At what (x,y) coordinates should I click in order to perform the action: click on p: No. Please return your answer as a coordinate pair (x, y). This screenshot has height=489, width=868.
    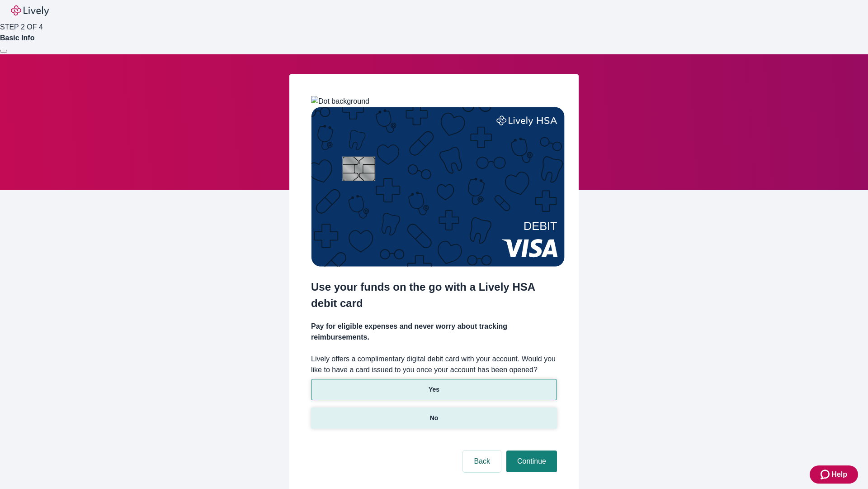
    Looking at the image, I should click on (434, 418).